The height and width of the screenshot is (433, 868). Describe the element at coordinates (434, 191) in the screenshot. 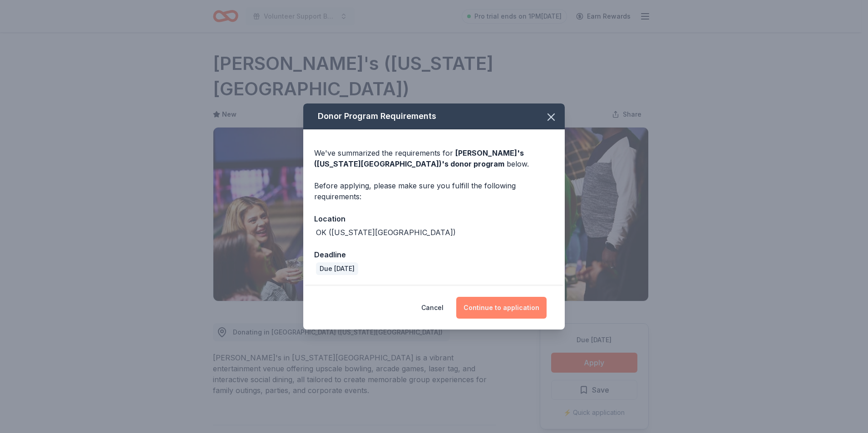

I see `div: Before applying, please make sure you fulfill the following requirements:` at that location.